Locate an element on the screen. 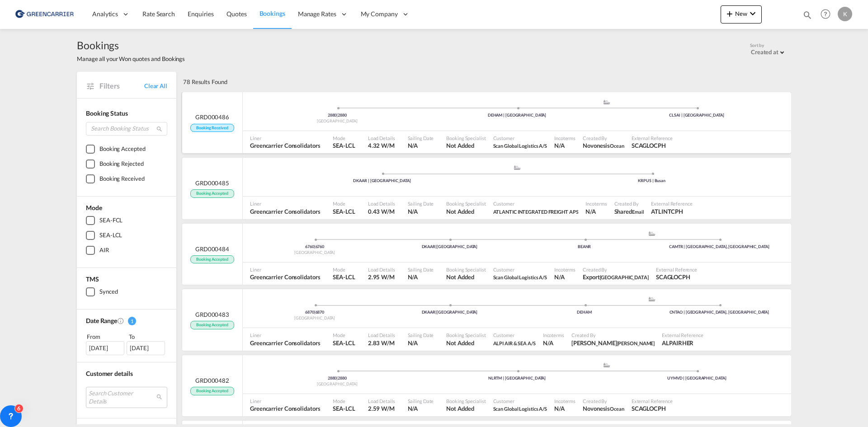 The width and height of the screenshot is (868, 427). span: My Company is located at coordinates (379, 14).